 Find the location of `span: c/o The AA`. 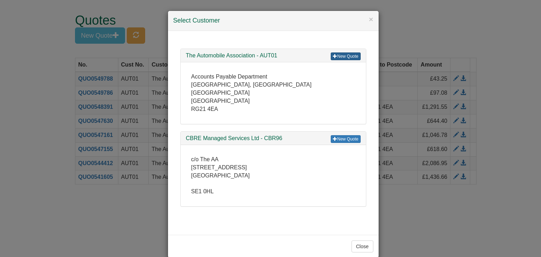

span: c/o The AA is located at coordinates (205, 159).